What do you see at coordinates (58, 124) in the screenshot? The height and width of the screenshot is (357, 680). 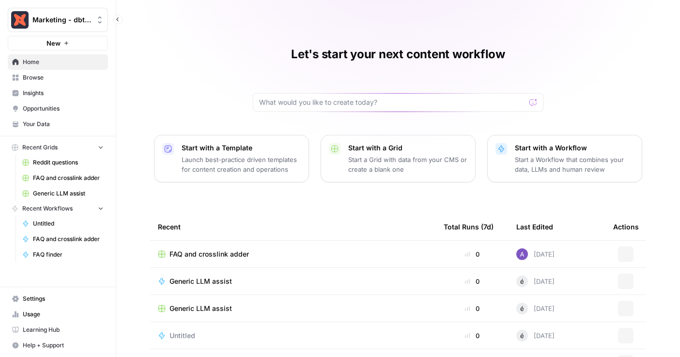 I see `a: Your Data` at bounding box center [58, 124].